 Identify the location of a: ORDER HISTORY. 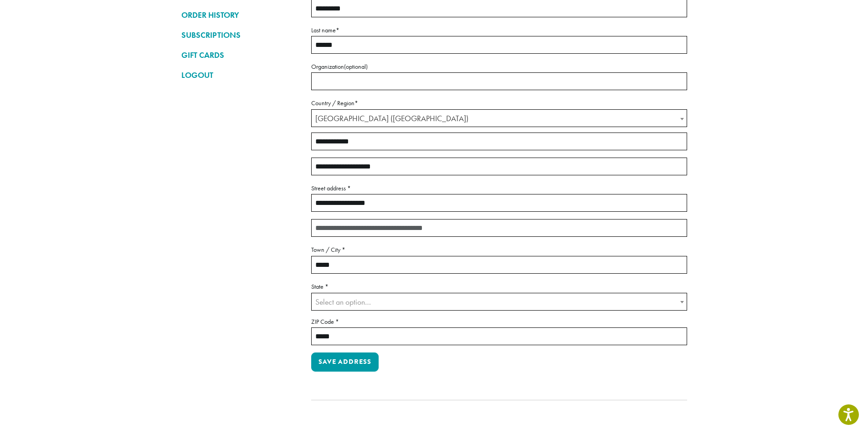
(239, 15).